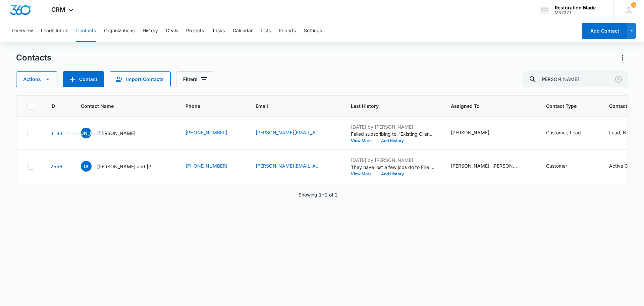 The height and width of the screenshot is (306, 644). Describe the element at coordinates (56, 133) in the screenshot. I see `a: Navigate to contact details page for James Arthur` at that location.